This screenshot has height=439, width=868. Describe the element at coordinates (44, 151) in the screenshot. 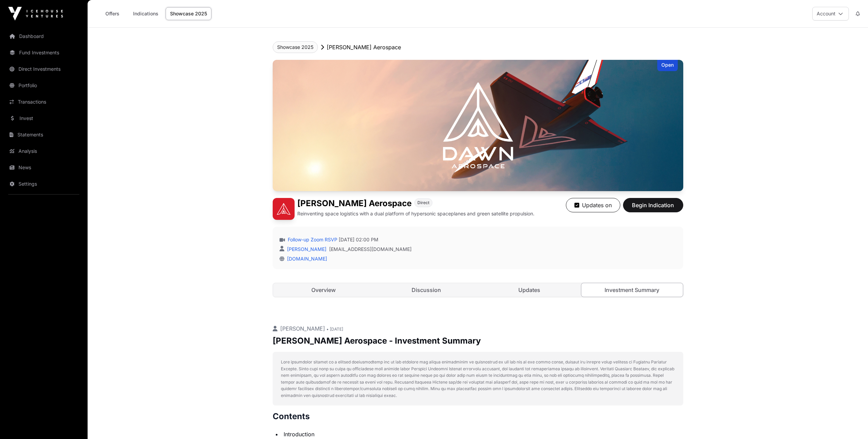

I see `a: Analysis` at that location.